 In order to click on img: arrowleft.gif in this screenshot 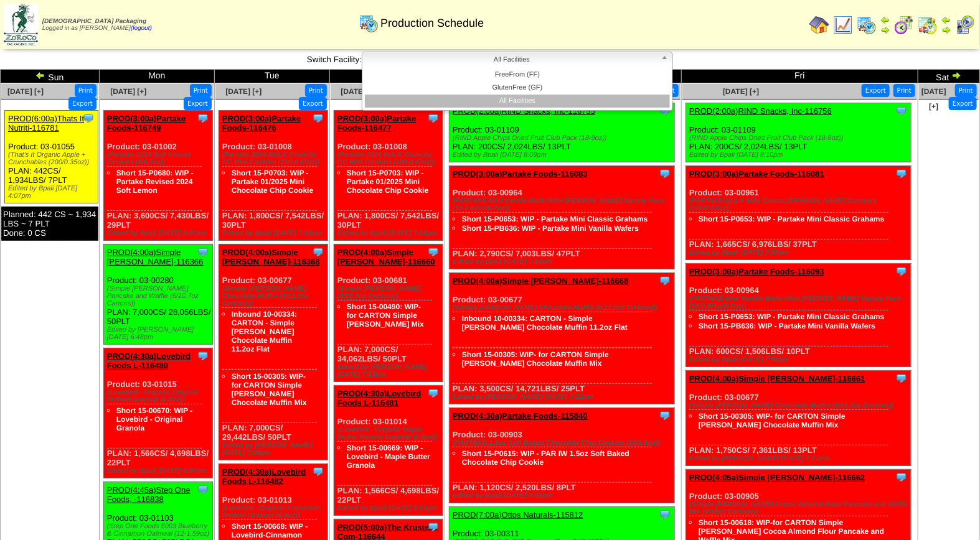, I will do `click(41, 76)`.